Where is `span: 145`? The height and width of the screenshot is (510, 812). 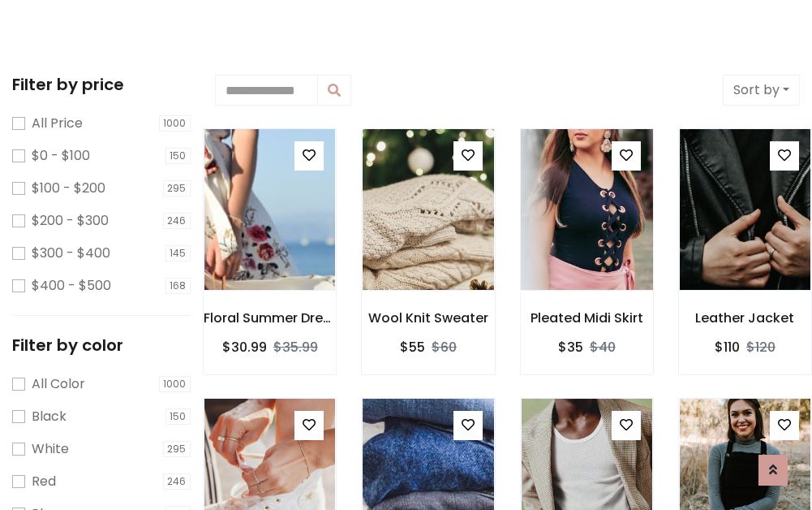 span: 145 is located at coordinates (179, 253).